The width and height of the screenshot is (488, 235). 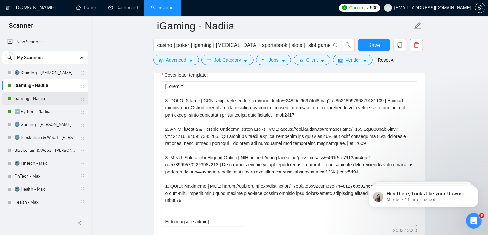 I want to click on a: Gaming - Nadiia, so click(x=45, y=99).